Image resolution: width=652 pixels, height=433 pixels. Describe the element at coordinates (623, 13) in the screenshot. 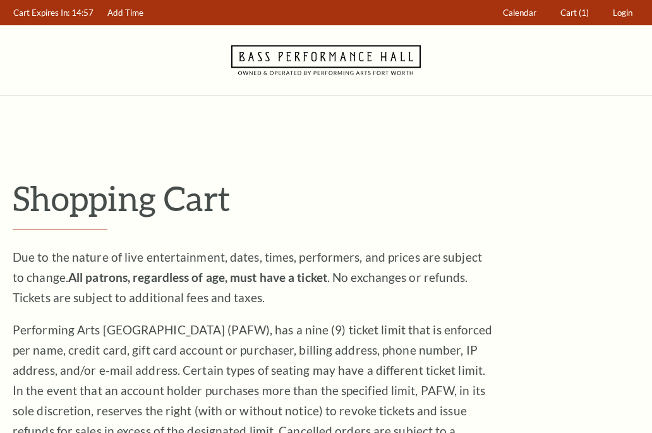

I see `a: Login` at that location.